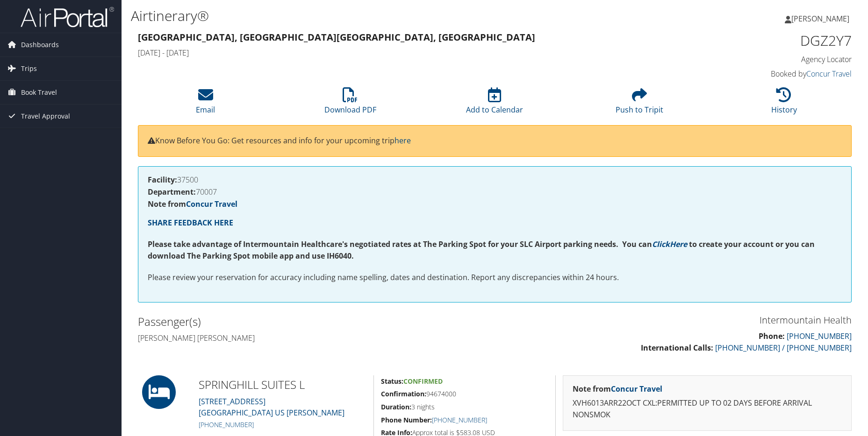  What do you see at coordinates (661, 244) in the screenshot?
I see `strong: Click` at bounding box center [661, 244].